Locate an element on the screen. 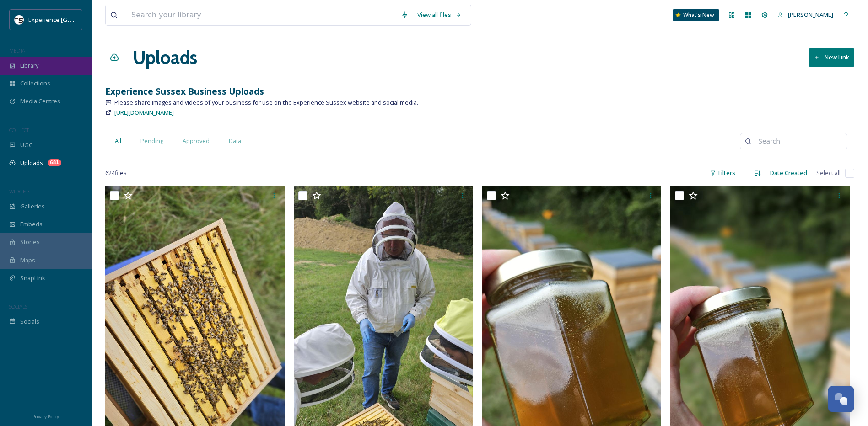 The image size is (868, 426). div: What's New is located at coordinates (696, 15).